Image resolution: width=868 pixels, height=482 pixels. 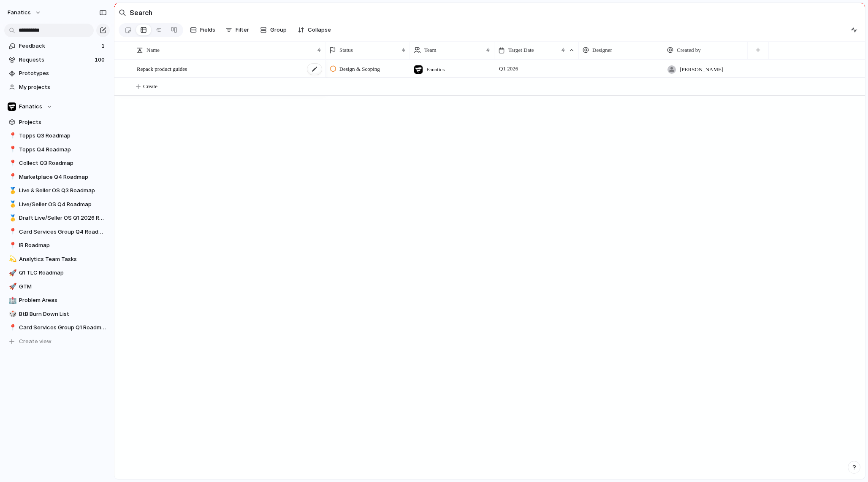 I want to click on span: Create, so click(x=150, y=87).